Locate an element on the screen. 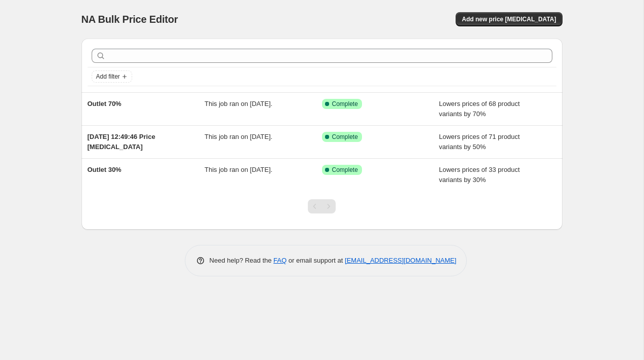 This screenshot has height=360, width=644. button: Add filter is located at coordinates (112, 76).